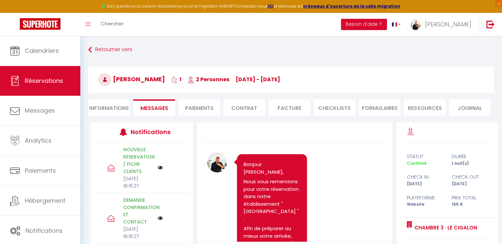  Describe the element at coordinates (364, 24) in the screenshot. I see `button: Besoin d'aide ?` at that location.